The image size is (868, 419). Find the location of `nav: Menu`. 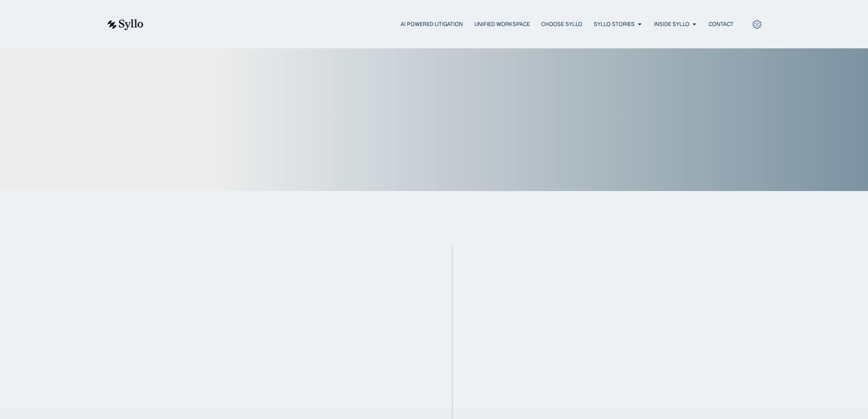

nav: Menu is located at coordinates (447, 24).